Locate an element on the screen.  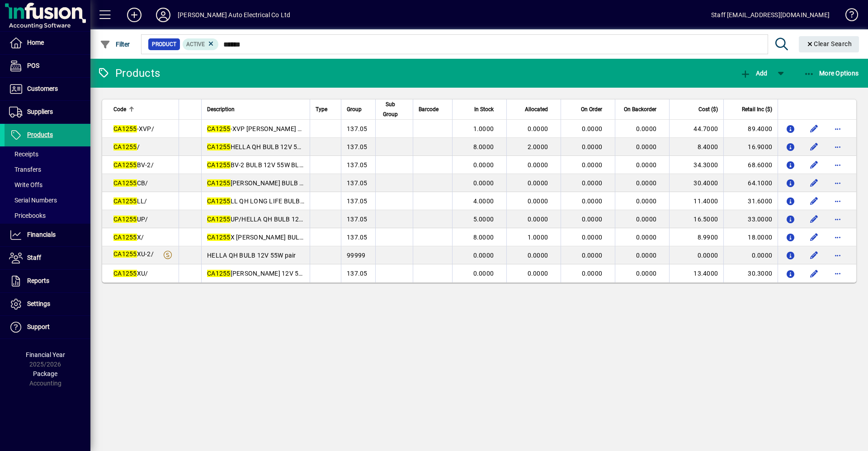
span: HELLA QH BULB 12V 55W is located at coordinates (257, 147).